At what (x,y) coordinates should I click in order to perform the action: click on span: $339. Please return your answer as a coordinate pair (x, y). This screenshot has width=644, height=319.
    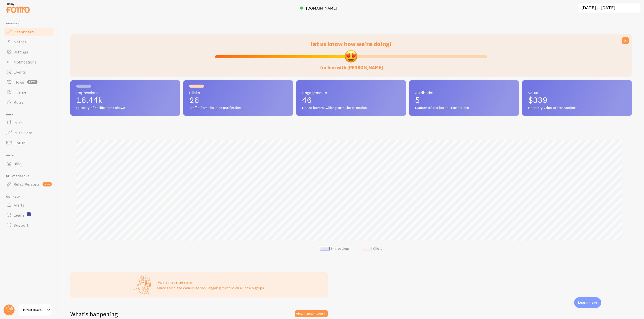
    Looking at the image, I should click on (538, 100).